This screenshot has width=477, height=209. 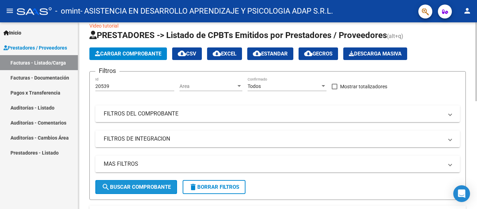 I want to click on span: Prestadores / Proveedores, so click(x=35, y=48).